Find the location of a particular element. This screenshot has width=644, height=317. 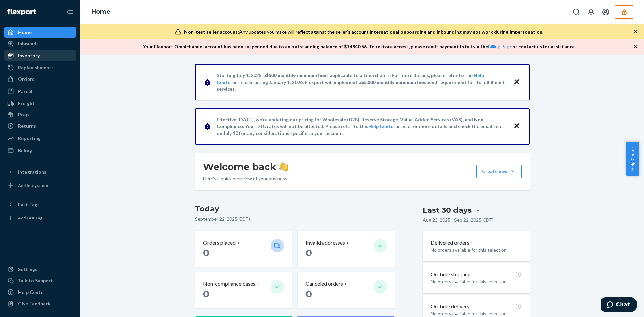

span: $500 monthly minimum fee is located at coordinates (296, 75).